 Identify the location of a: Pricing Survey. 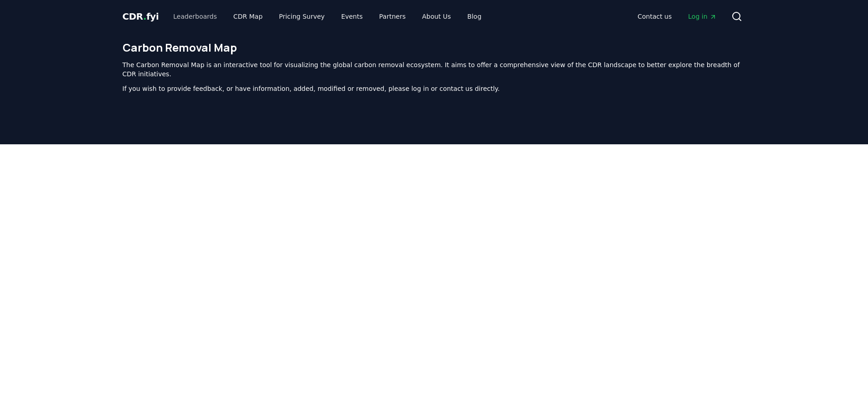
(302, 17).